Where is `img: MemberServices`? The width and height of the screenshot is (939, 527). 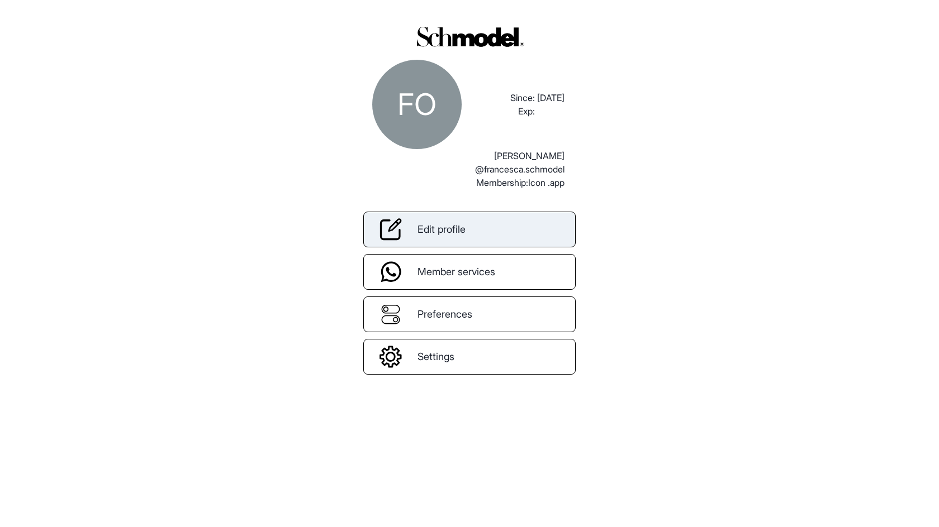 img: MemberServices is located at coordinates (391, 272).